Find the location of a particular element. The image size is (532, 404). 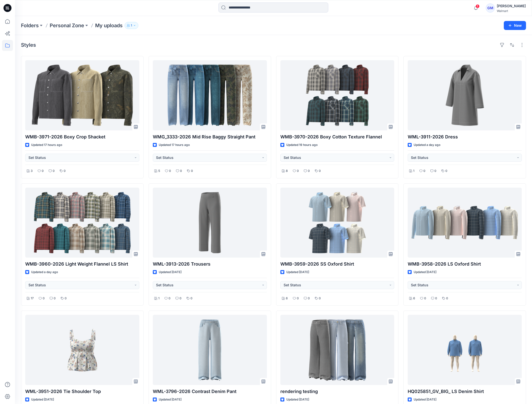

a: WML-3796-2026 Contrast Denim Pant is located at coordinates (209, 350).